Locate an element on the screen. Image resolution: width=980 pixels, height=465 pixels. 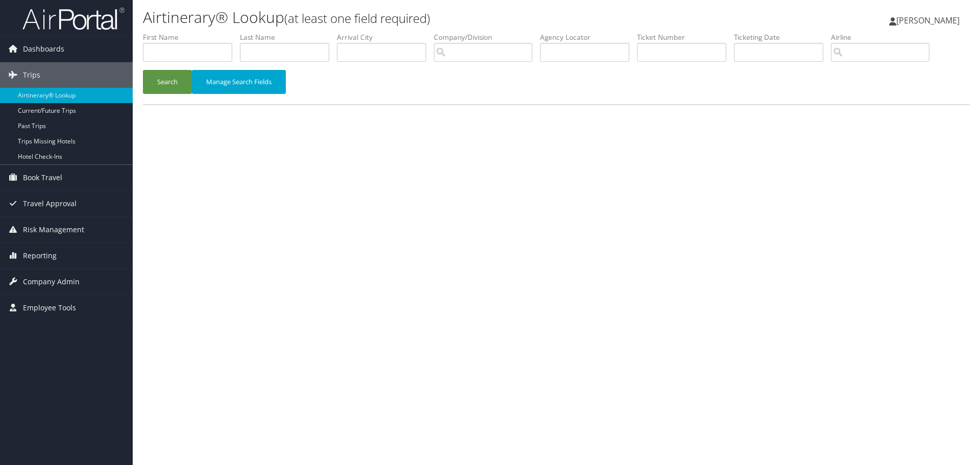
button: Manage Search Fields is located at coordinates (239, 82).